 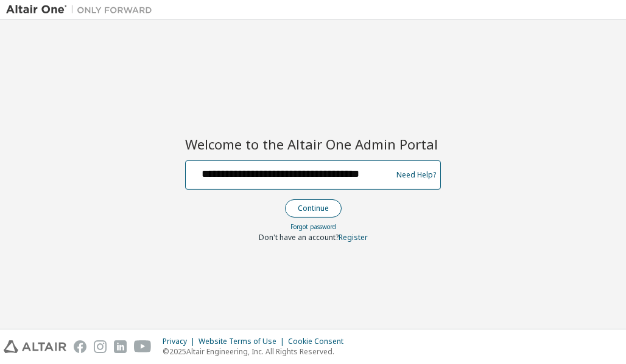 I want to click on span: Don't have an account?, so click(x=299, y=237).